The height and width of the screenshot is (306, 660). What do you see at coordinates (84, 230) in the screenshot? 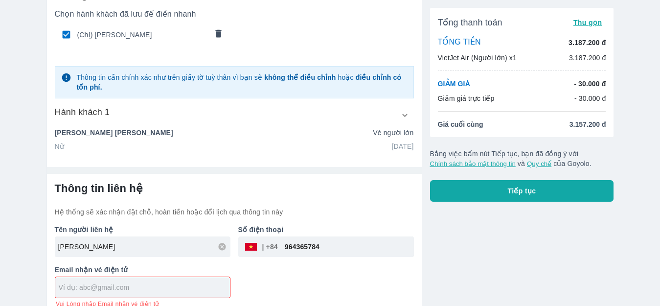
I see `b: Tên người liên hệ` at bounding box center [84, 230].